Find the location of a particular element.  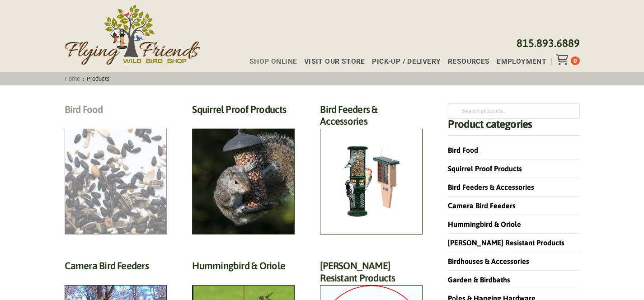

a: Squirrel Proof Products is located at coordinates (485, 168).